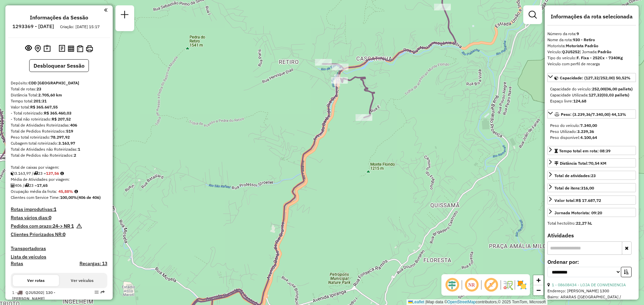 The height and width of the screenshot is (305, 644). What do you see at coordinates (59, 119) in the screenshot?
I see `div: - Total não roteirizado:` at bounding box center [59, 119].